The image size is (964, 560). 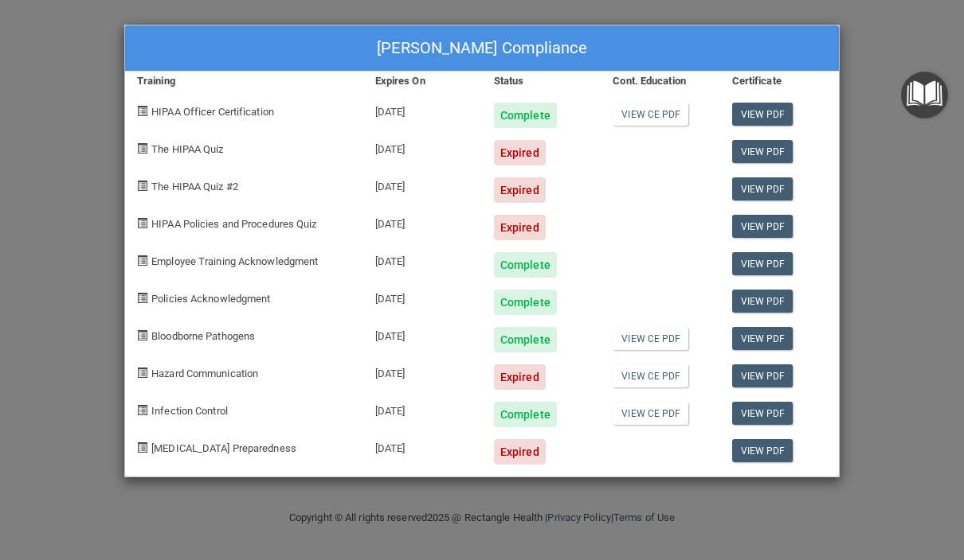 What do you see at coordinates (244, 82) in the screenshot?
I see `div: Training` at bounding box center [244, 82].